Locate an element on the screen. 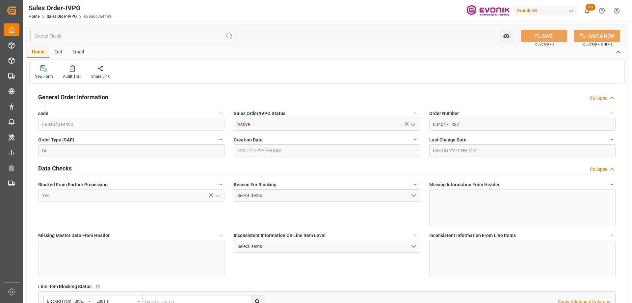 This screenshot has width=632, height=303. button: Help Center is located at coordinates (602, 11).